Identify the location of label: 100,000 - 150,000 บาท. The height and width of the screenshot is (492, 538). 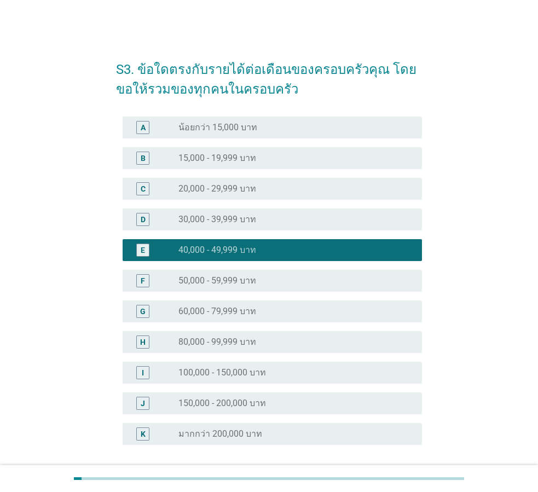
(222, 372).